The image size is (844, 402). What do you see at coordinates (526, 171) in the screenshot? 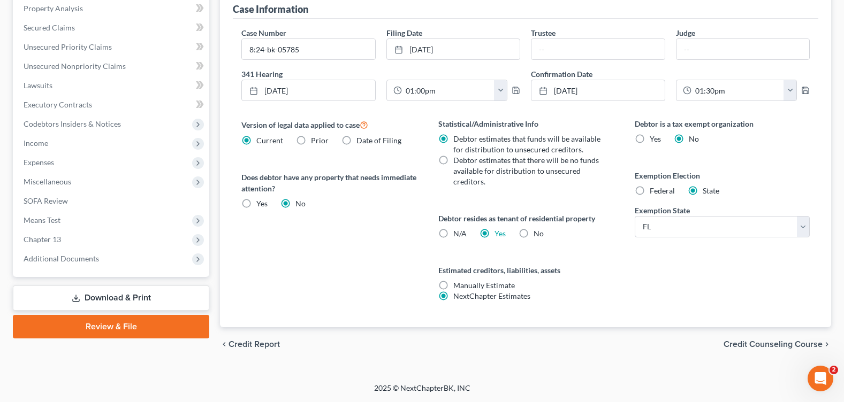
I see `span: Debtor estimates that there will be no funds available for distribution to unsecured creditors.` at bounding box center [526, 171].